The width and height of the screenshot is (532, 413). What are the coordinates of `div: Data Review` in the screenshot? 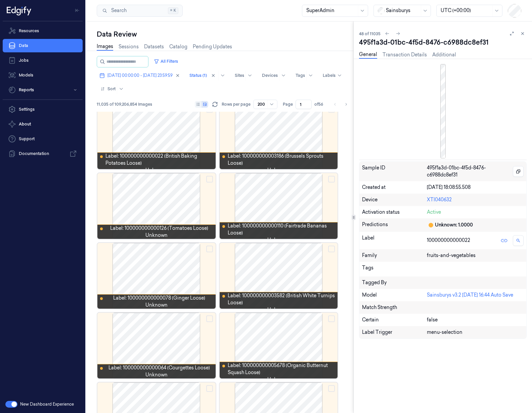 It's located at (225, 34).